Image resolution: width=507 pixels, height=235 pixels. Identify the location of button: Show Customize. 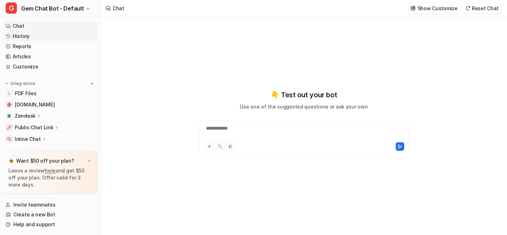
(434, 8).